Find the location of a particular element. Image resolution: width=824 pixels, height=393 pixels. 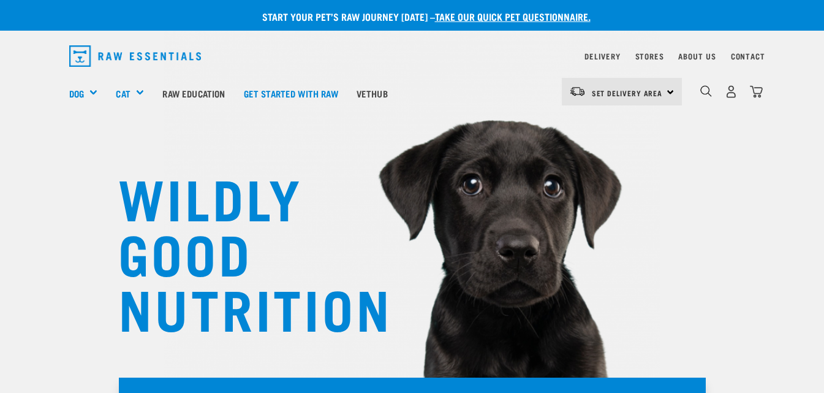

span: Set Delivery Area is located at coordinates (627, 93).